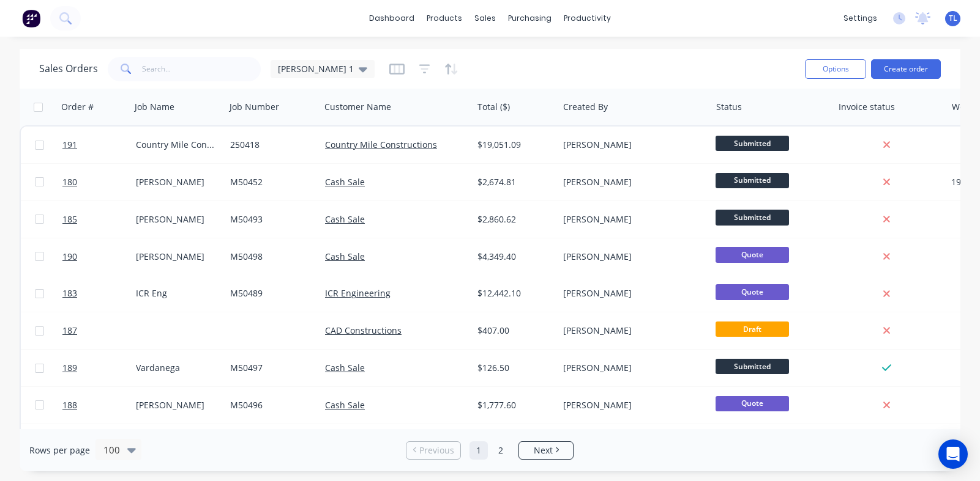 Image resolution: width=980 pixels, height=481 pixels. What do you see at coordinates (31, 18) in the screenshot?
I see `img: Factory` at bounding box center [31, 18].